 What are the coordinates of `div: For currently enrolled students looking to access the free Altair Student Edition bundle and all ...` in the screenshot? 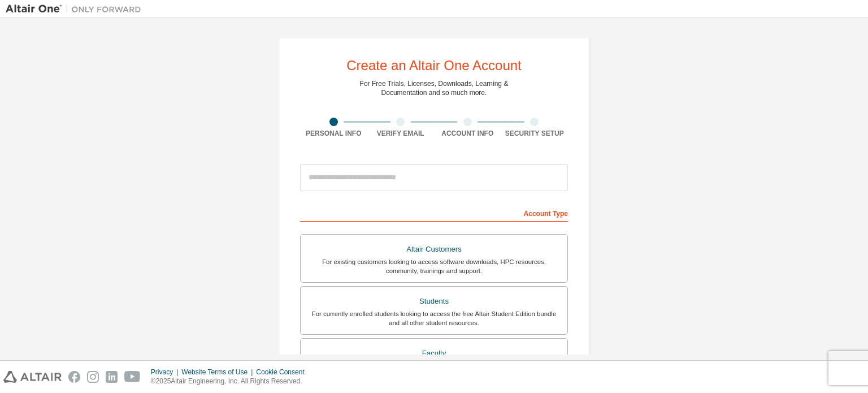 It's located at (434, 318).